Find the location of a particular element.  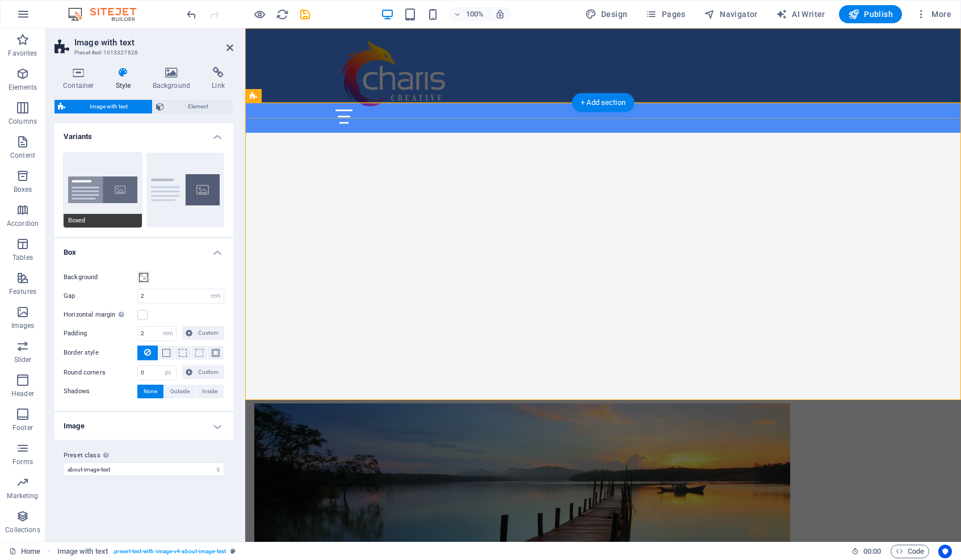

p: Features is located at coordinates (23, 292).